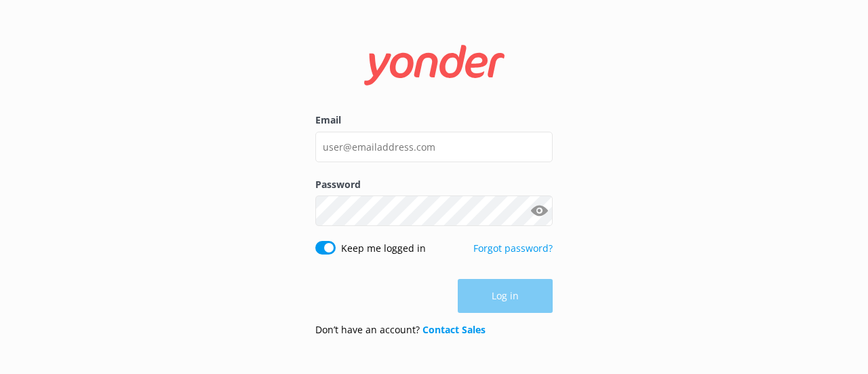 The width and height of the screenshot is (868, 374). What do you see at coordinates (513, 247) in the screenshot?
I see `a: Forgot password?` at bounding box center [513, 247].